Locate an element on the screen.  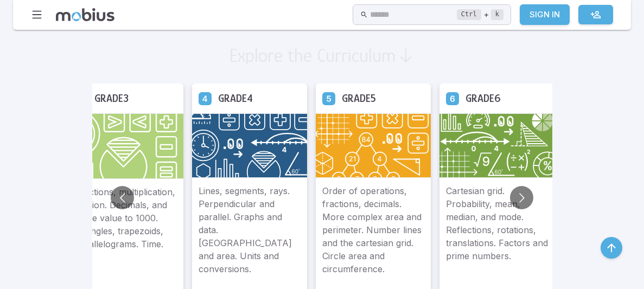
a: Grade 5 is located at coordinates (329, 98).